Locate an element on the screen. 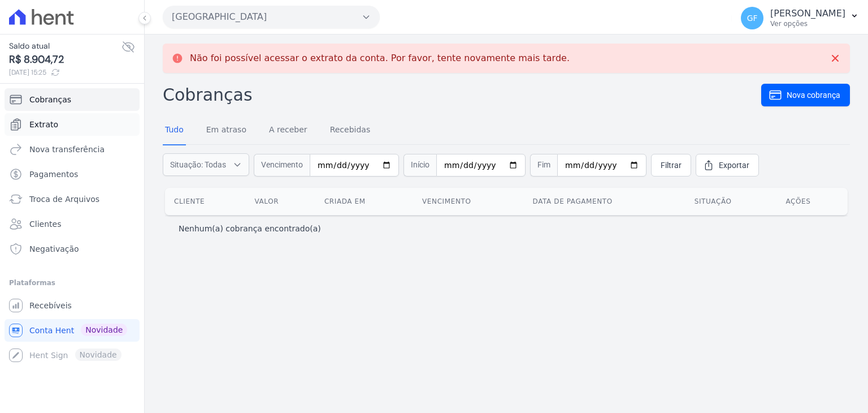  span: Nova cobrança is located at coordinates (813, 95).